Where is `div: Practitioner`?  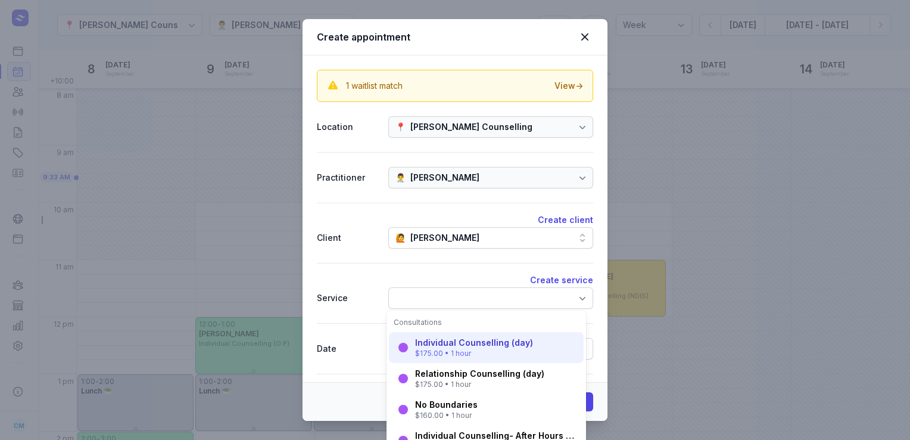 div: Practitioner is located at coordinates (348, 178).